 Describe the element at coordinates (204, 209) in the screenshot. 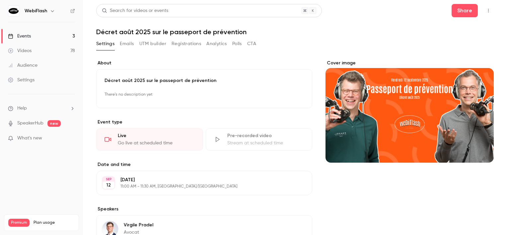

I see `label: Speakers` at that location.